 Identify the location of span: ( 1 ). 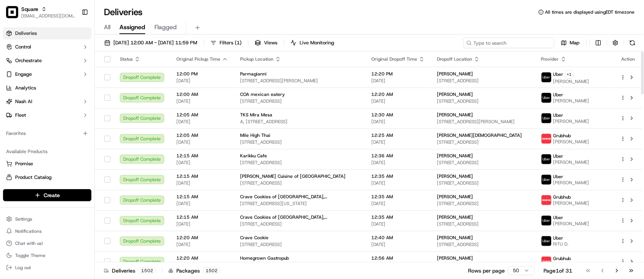
(238, 43).